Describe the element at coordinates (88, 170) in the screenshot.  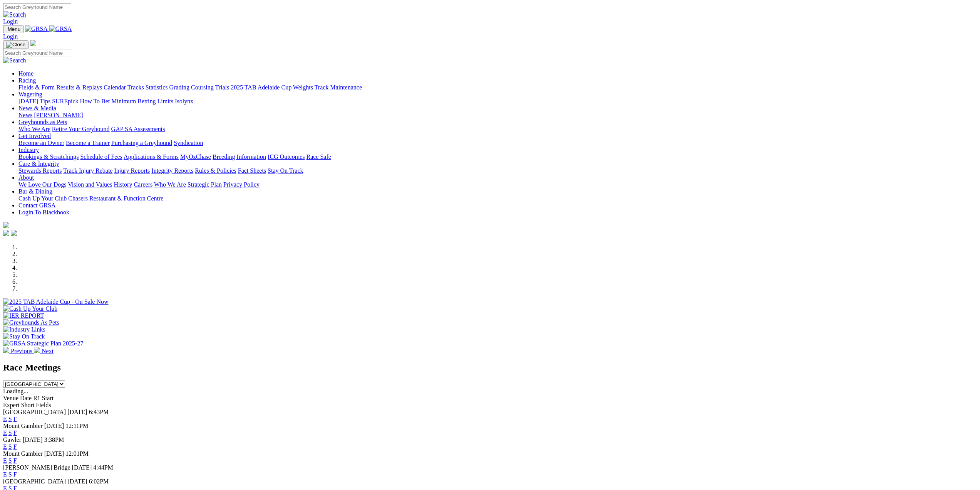
I see `a: Track Injury Rebate` at that location.